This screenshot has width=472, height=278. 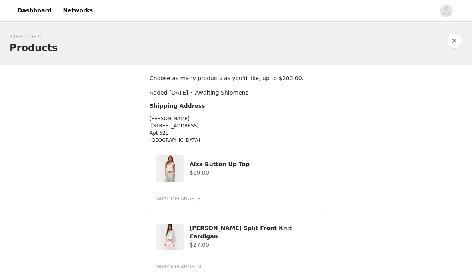 What do you see at coordinates (170, 237) in the screenshot?
I see `img: Jenie Split Front Knit Cardigan` at bounding box center [170, 237].